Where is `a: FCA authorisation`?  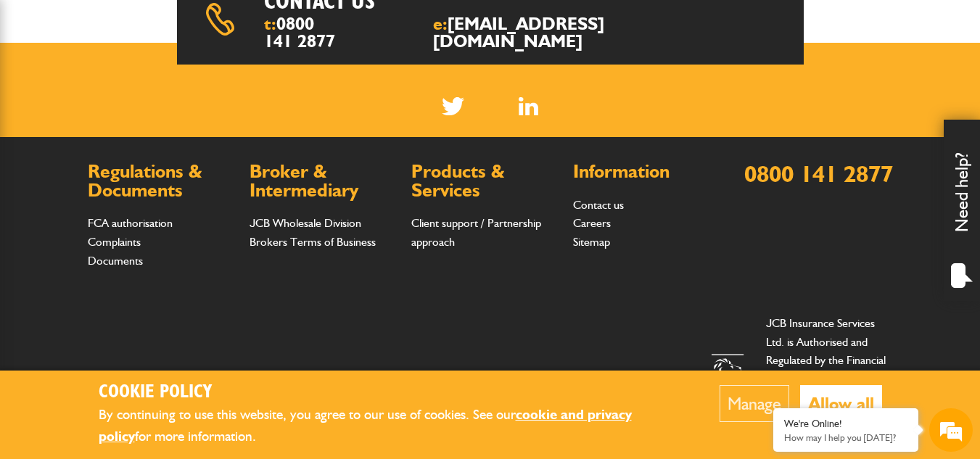
a: FCA authorisation is located at coordinates (130, 222).